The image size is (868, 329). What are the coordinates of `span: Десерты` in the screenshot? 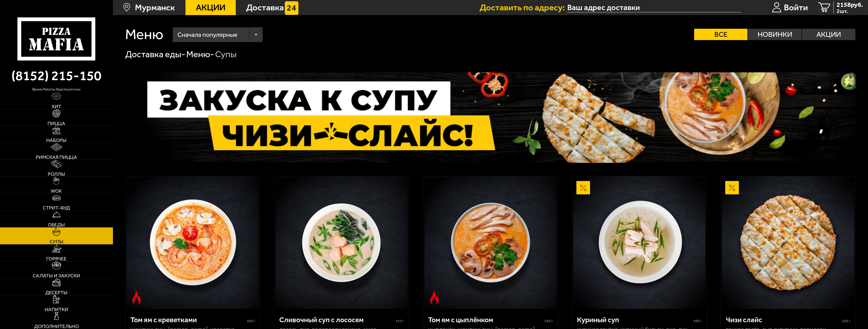 It's located at (57, 293).